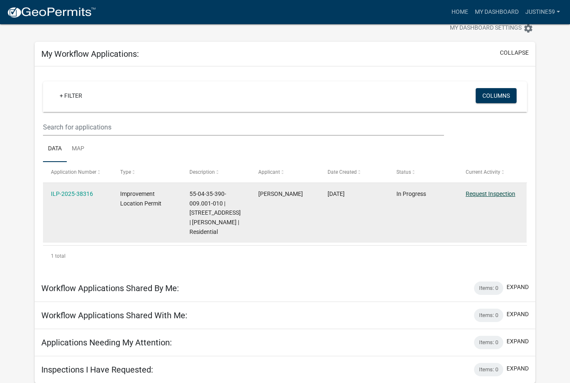  Describe the element at coordinates (71, 96) in the screenshot. I see `a: + Filter` at that location.